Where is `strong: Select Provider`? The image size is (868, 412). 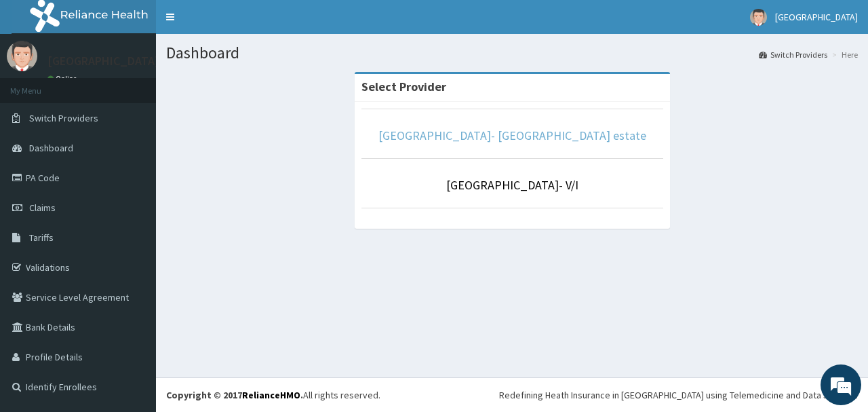
strong: Select Provider is located at coordinates (404, 86).